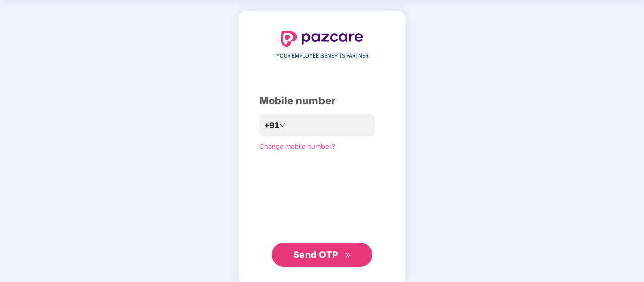 Image resolution: width=644 pixels, height=282 pixels. Describe the element at coordinates (297, 146) in the screenshot. I see `span: Change mobile number?` at that location.